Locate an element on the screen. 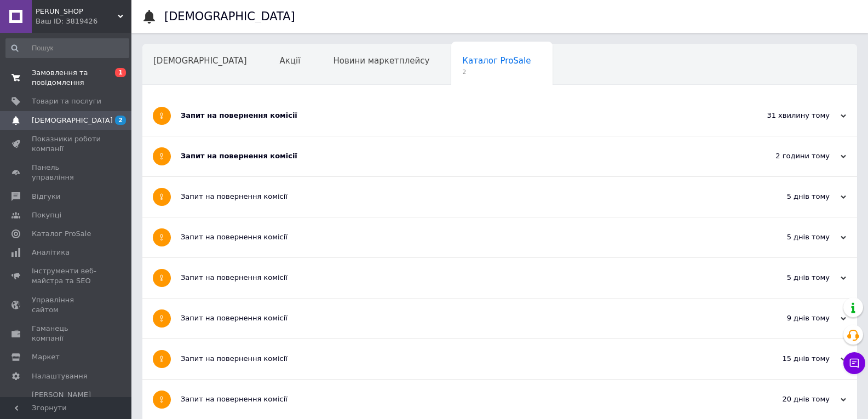 The width and height of the screenshot is (868, 419). span: Гаманець компанії is located at coordinates (66, 334).